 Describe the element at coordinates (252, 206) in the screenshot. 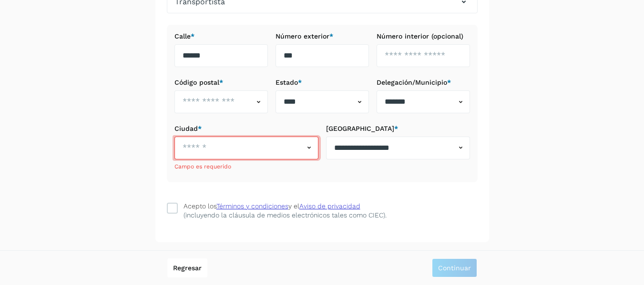

I see `a: Términos y condiciones` at that location.